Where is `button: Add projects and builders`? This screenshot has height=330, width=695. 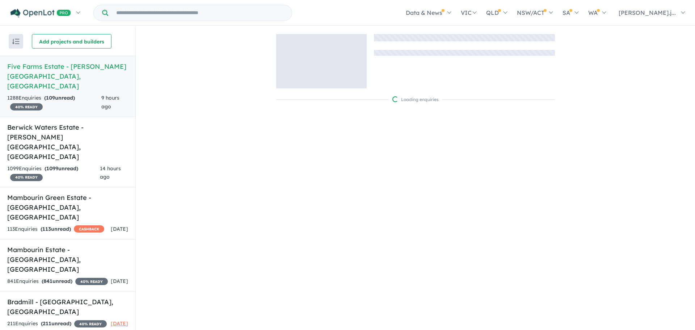 button: Add projects and builders is located at coordinates (72, 41).